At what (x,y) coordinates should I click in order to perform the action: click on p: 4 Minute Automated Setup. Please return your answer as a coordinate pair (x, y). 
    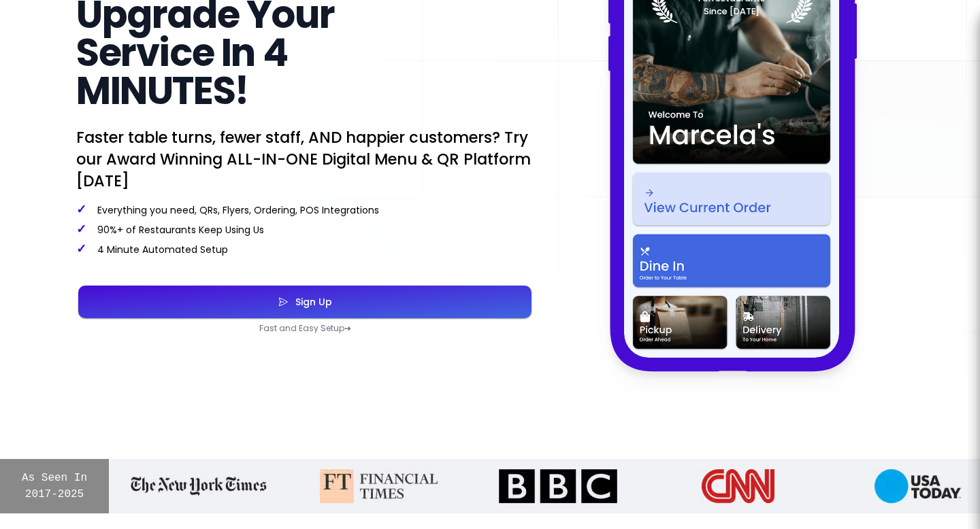
    Looking at the image, I should click on (305, 249).